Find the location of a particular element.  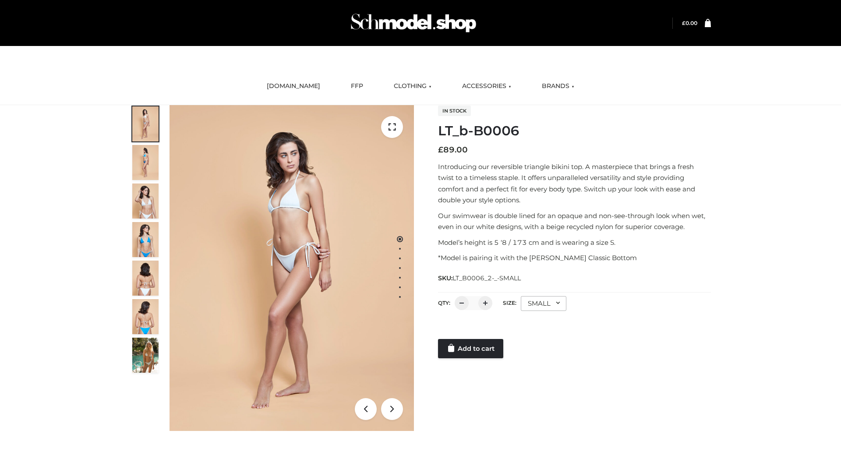

img: ArielClassicBikiniTop_CloudNine_AzureSky_OW114ECO_4-scaled.jpg is located at coordinates (145, 240).